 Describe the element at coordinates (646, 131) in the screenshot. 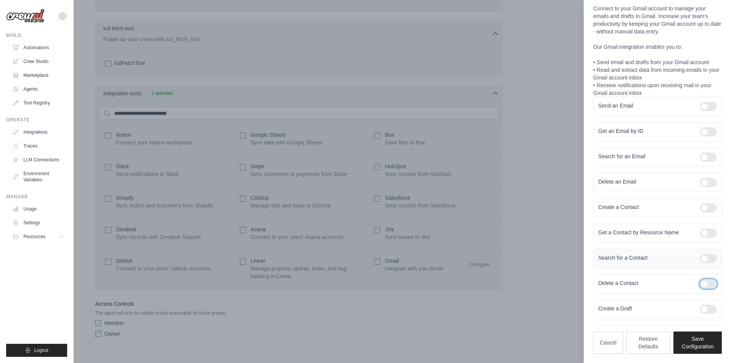

I see `label: Get an Email by ID` at that location.